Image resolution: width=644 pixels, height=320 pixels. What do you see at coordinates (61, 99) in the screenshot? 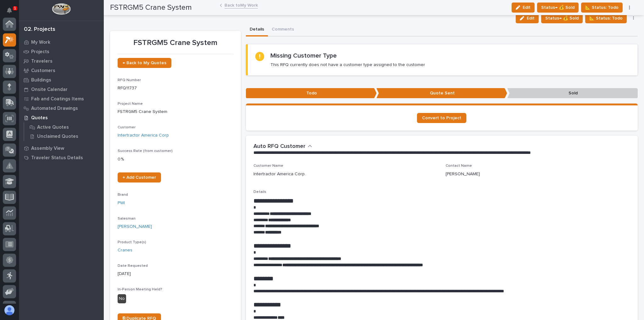
I see `a: Fab and Coatings Items` at bounding box center [61, 99].